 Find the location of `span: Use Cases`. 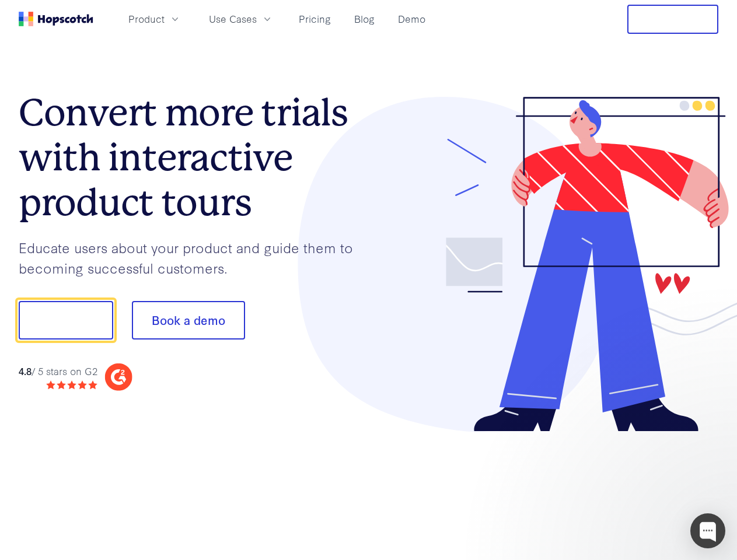

span: Use Cases is located at coordinates (233, 19).